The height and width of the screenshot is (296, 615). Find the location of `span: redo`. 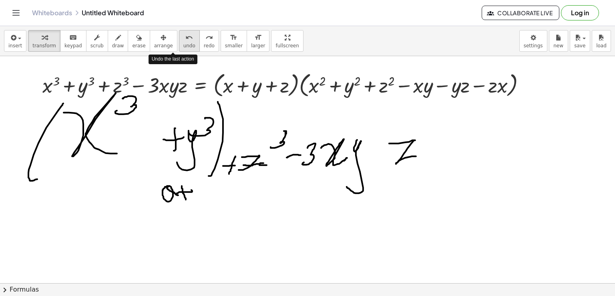

span: redo is located at coordinates (209, 46).